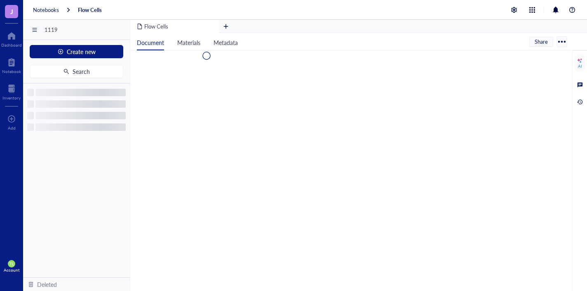  What do you see at coordinates (47, 284) in the screenshot?
I see `div: Deleted` at bounding box center [47, 284].